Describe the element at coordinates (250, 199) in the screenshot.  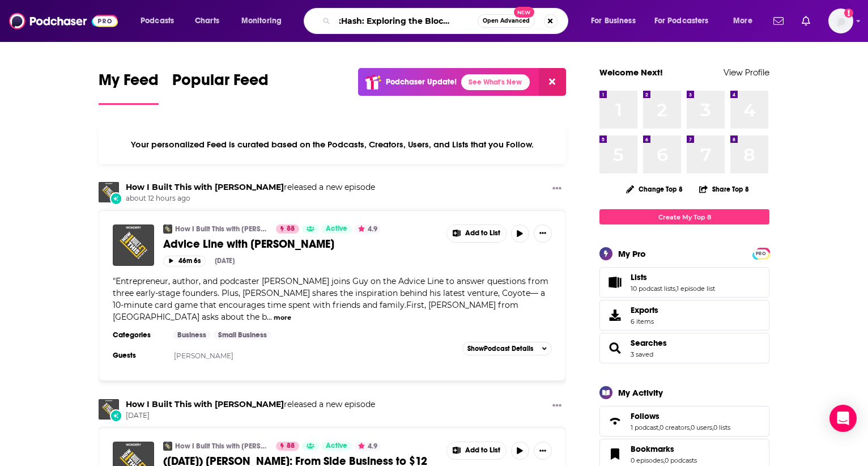
I see `span: about 12 hours ago` at that location.